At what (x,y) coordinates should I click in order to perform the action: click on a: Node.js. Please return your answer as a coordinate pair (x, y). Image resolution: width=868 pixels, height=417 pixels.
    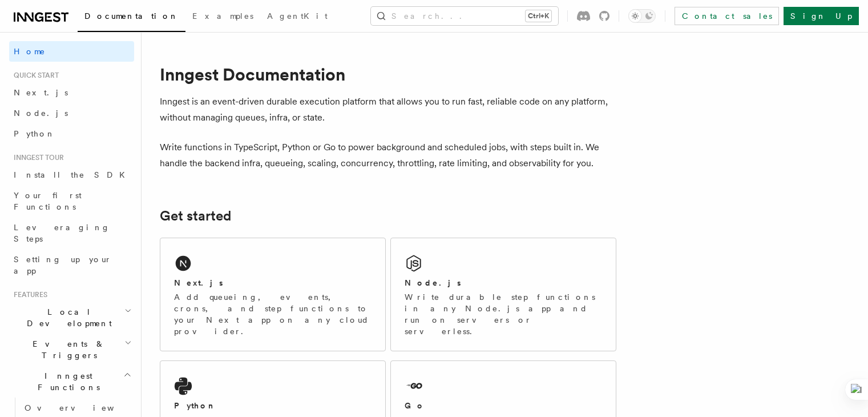
    Looking at the image, I should click on (71, 113).